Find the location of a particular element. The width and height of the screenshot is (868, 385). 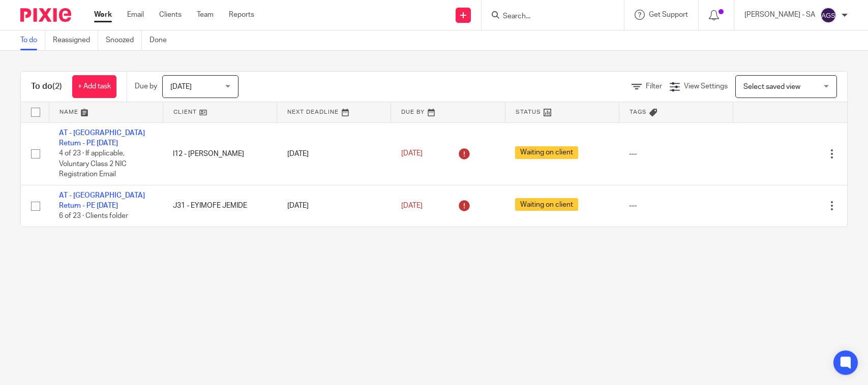

h1: To do is located at coordinates (46, 86).